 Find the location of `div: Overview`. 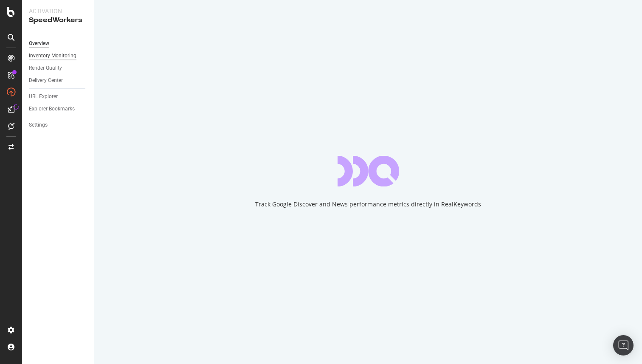

div: Overview is located at coordinates (39, 43).